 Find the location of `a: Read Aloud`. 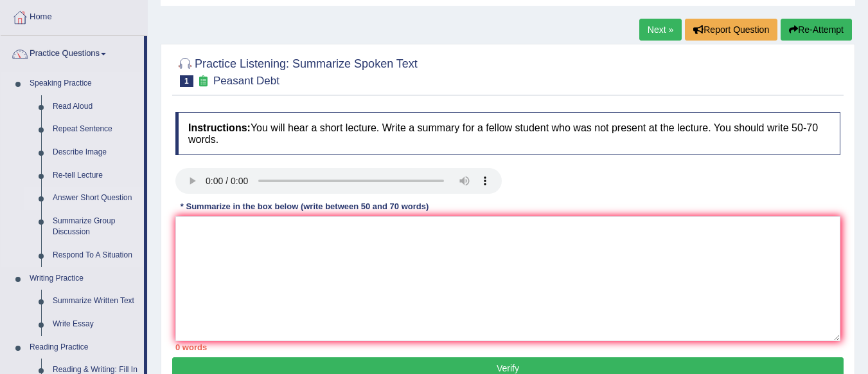

a: Read Aloud is located at coordinates (95, 106).